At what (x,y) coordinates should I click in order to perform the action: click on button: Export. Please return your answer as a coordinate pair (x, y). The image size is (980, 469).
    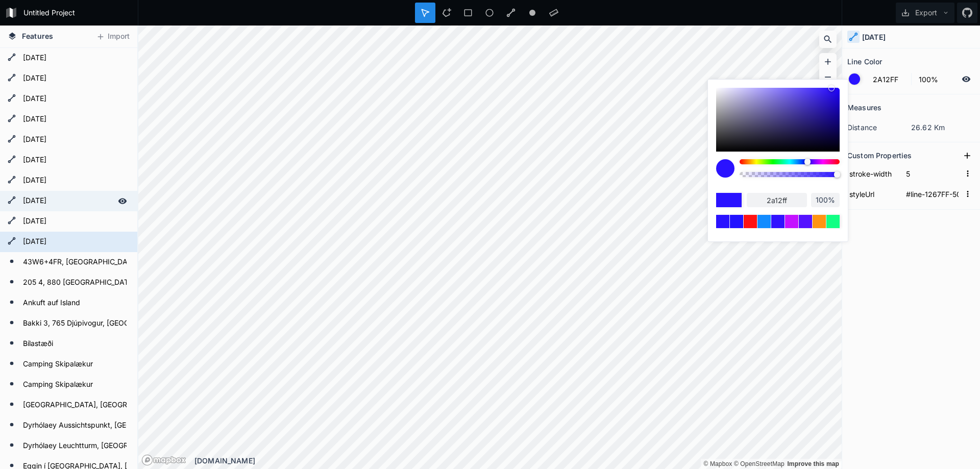
    Looking at the image, I should click on (925, 13).